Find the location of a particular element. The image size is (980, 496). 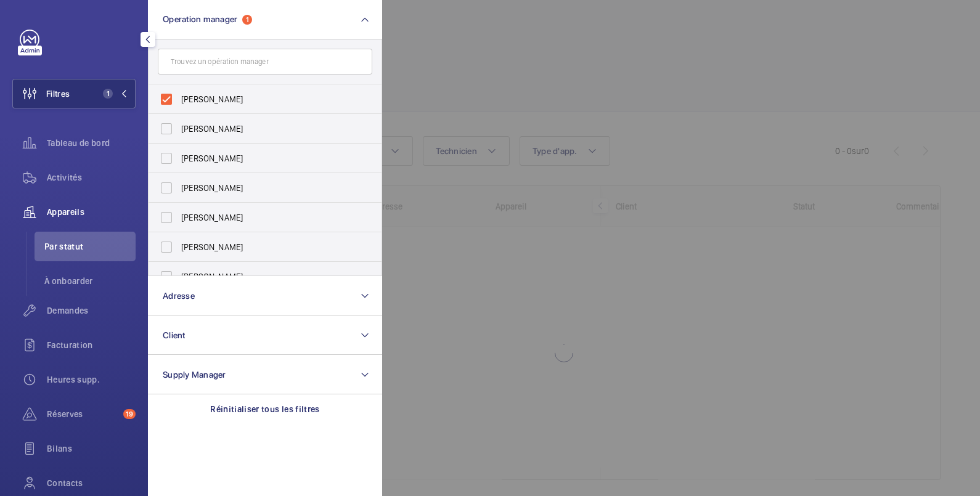

span: Tableau de bord is located at coordinates (91, 143).